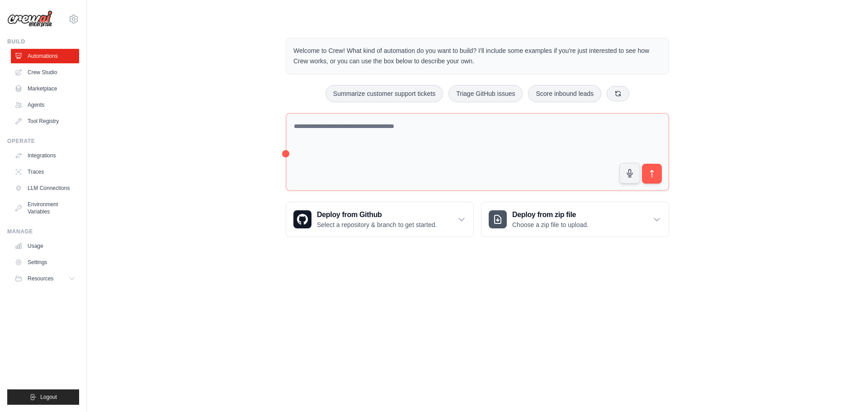 The width and height of the screenshot is (868, 412). I want to click on div: Build, so click(43, 42).